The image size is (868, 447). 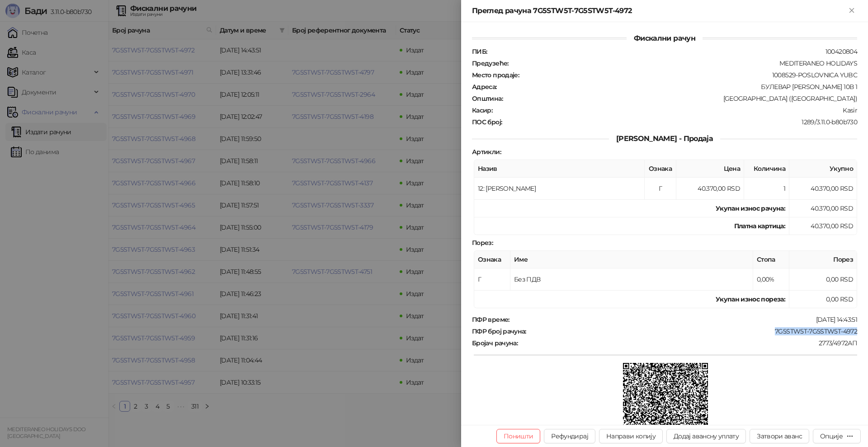 What do you see at coordinates (484, 87) in the screenshot?
I see `strong: Адреса :` at bounding box center [484, 87].